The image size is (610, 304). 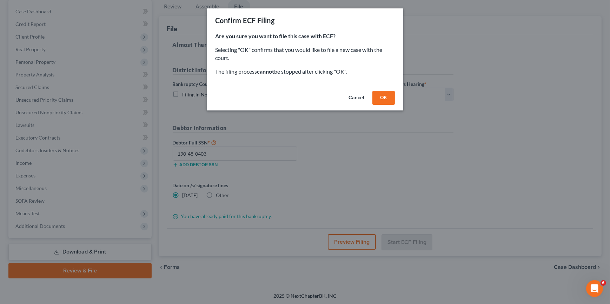 I want to click on button: Cancel, so click(x=356, y=98).